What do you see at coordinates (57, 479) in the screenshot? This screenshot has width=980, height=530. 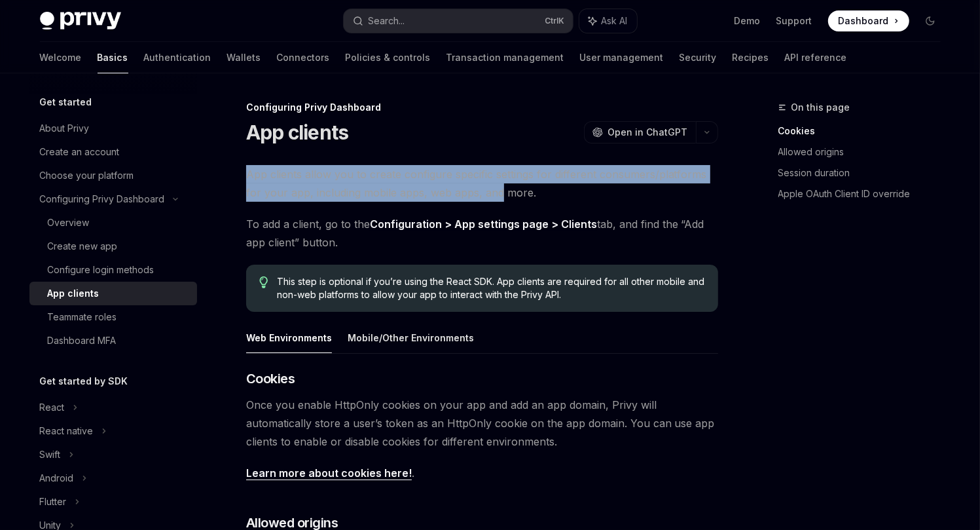 I see `div: Android` at bounding box center [57, 479].